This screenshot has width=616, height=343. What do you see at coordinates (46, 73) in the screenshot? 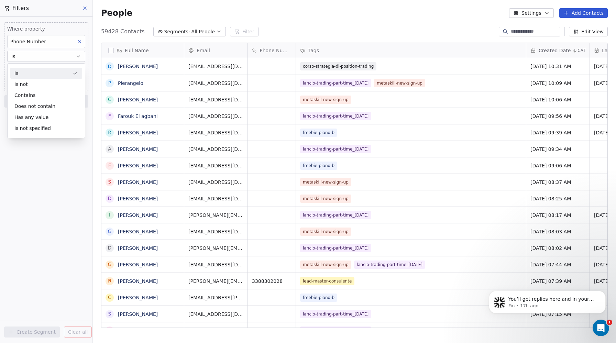
I see `div: Is` at bounding box center [46, 73].